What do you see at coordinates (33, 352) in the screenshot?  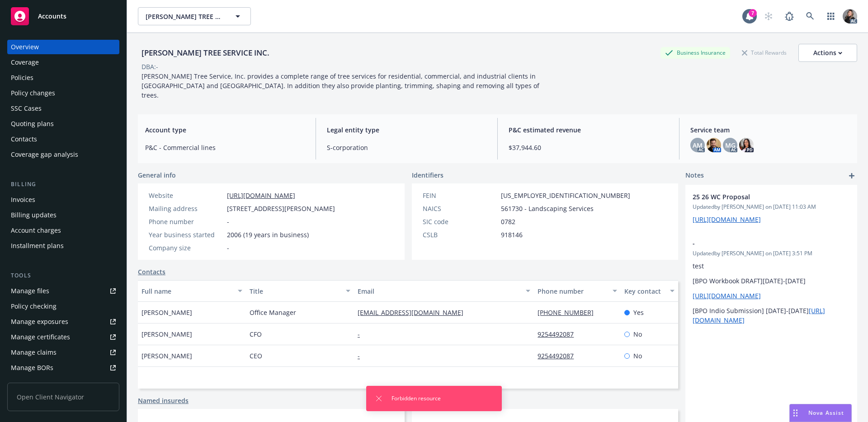 I see `div: Manage claims` at bounding box center [33, 352].